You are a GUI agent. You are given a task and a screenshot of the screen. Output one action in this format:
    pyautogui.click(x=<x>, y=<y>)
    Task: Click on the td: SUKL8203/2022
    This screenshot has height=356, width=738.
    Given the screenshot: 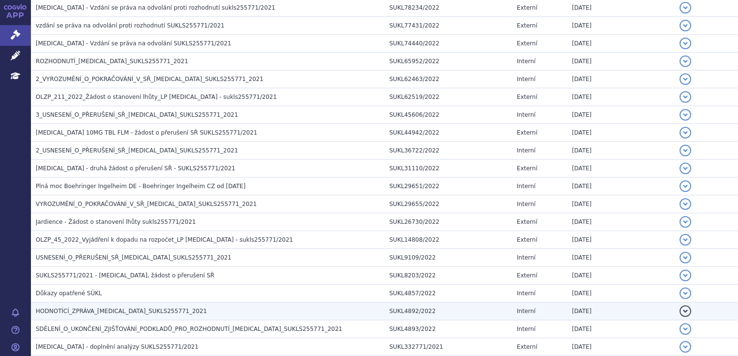 What is the action you would take?
    pyautogui.click(x=448, y=276)
    